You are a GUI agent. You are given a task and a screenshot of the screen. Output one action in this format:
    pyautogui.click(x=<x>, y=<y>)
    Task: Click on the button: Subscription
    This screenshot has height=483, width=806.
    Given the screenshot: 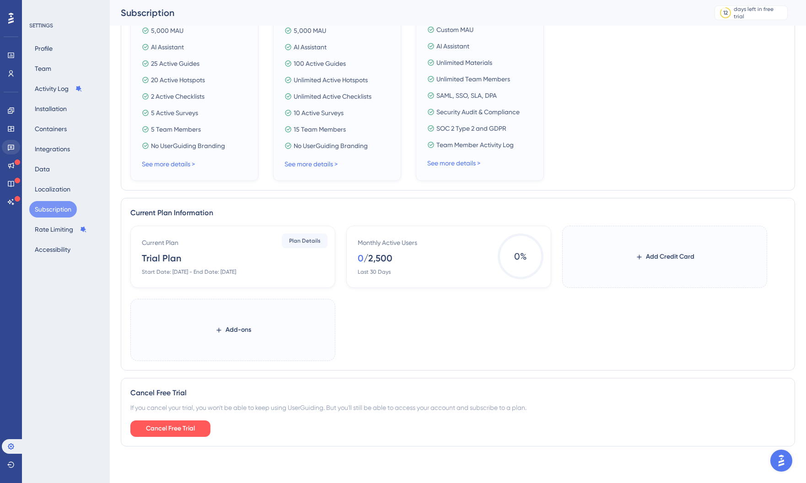 What is the action you would take?
    pyautogui.click(x=53, y=209)
    